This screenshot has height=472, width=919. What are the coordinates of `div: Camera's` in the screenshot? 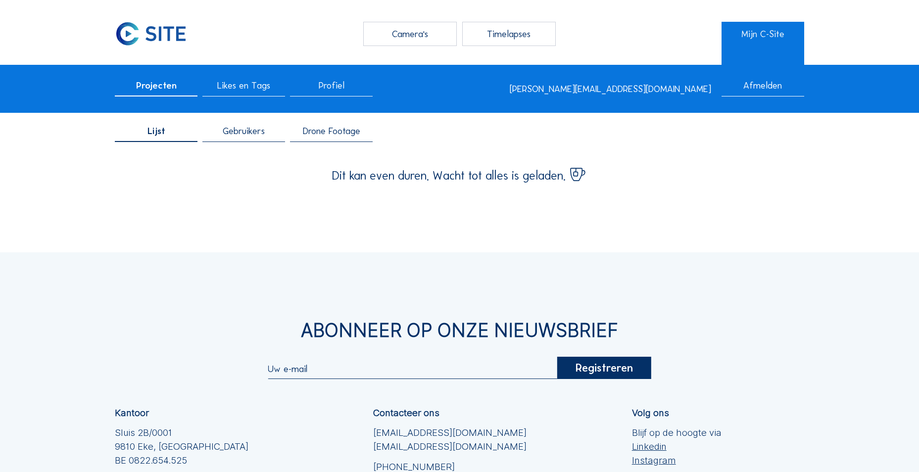 It's located at (410, 34).